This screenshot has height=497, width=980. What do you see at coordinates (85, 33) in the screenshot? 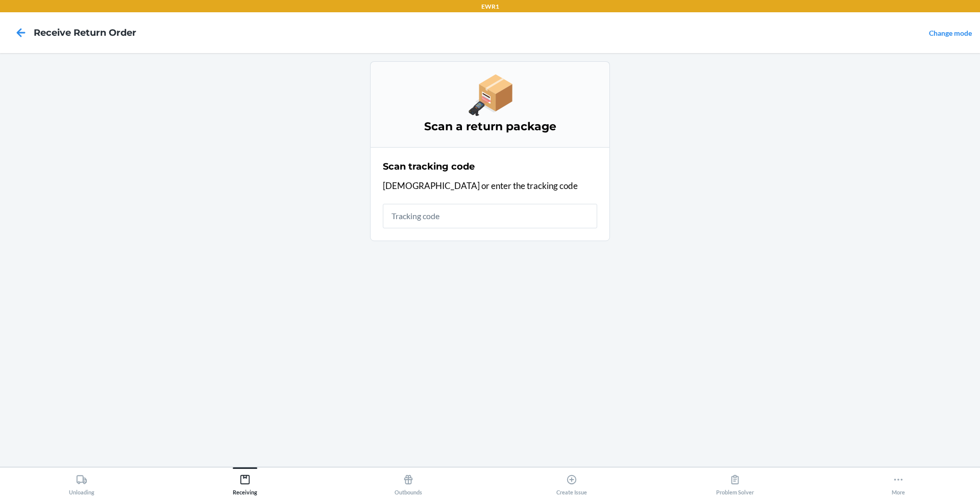
I see `h4: Receive Return Order` at bounding box center [85, 33].